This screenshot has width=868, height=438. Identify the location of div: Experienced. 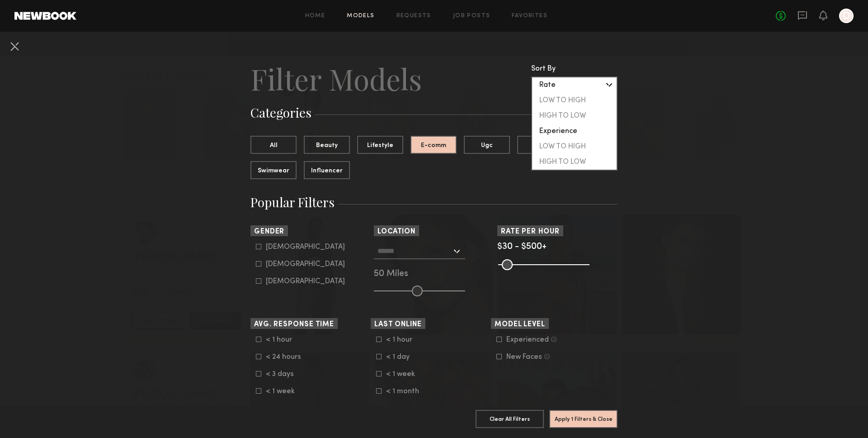
(528, 339).